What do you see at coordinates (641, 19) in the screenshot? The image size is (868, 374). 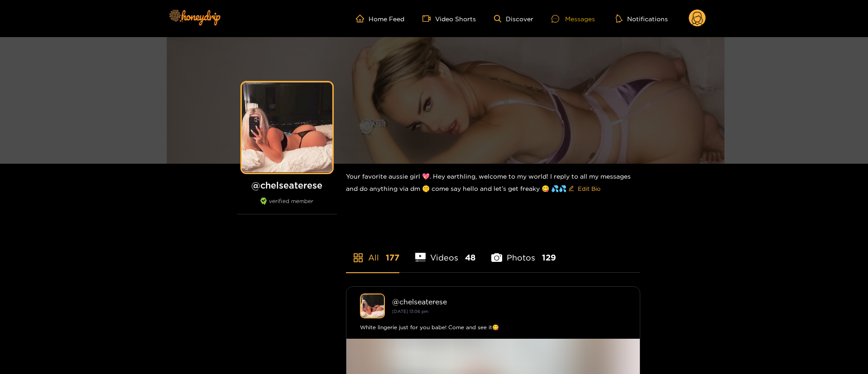 I see `button: Notifications` at bounding box center [641, 19].